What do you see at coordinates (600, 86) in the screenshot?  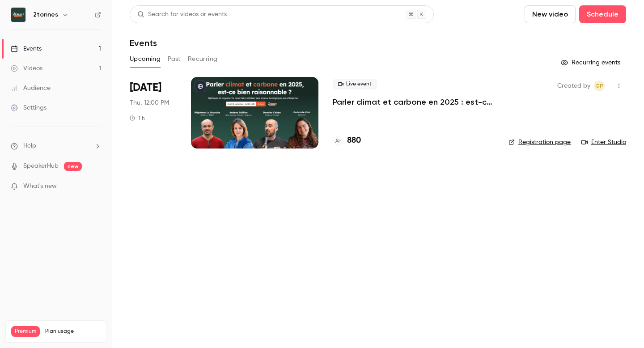 I see `span: GP` at bounding box center [600, 86].